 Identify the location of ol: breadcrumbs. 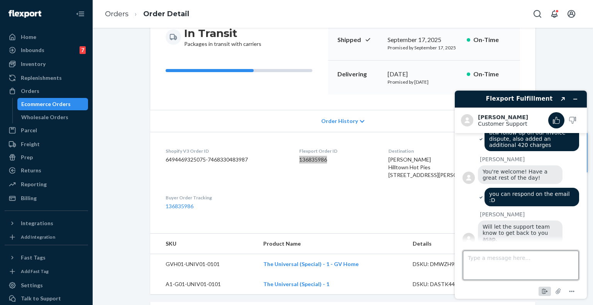
(147, 14).